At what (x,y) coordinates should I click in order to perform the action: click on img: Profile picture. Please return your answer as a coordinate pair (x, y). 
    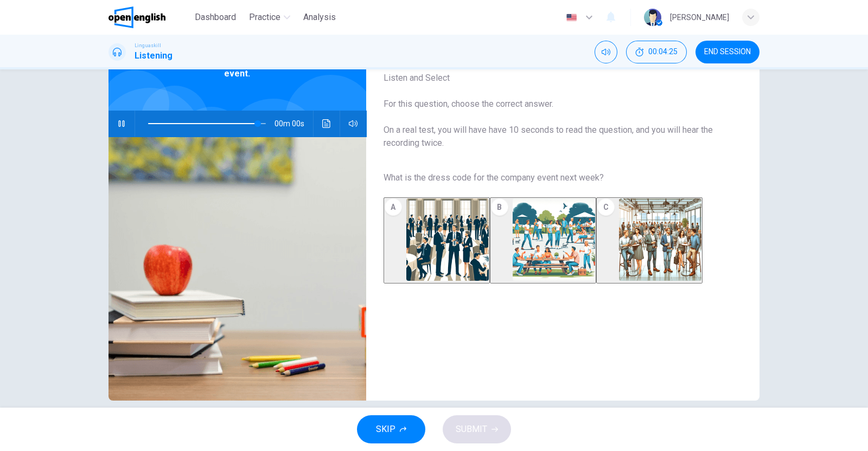
    Looking at the image, I should click on (652, 17).